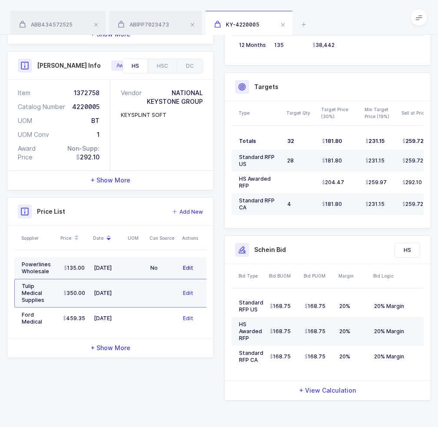 The width and height of the screenshot is (438, 427). I want to click on span: + View Calculation, so click(328, 391).